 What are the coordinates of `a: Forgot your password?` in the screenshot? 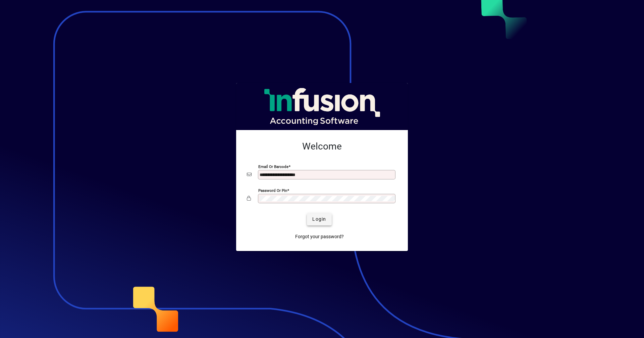 It's located at (319, 237).